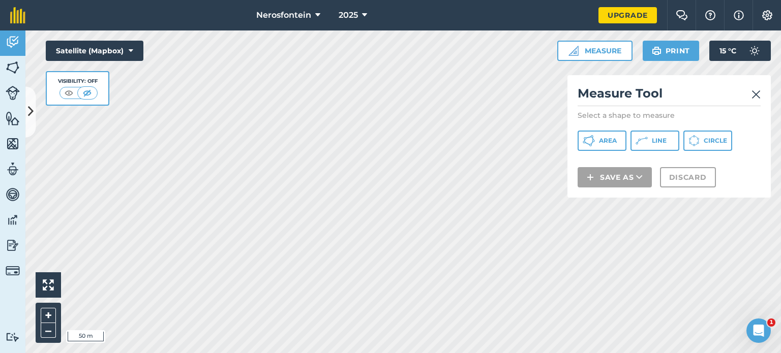 The height and width of the screenshot is (353, 781). What do you see at coordinates (95, 51) in the screenshot?
I see `button: Satellite (Mapbox)` at bounding box center [95, 51].